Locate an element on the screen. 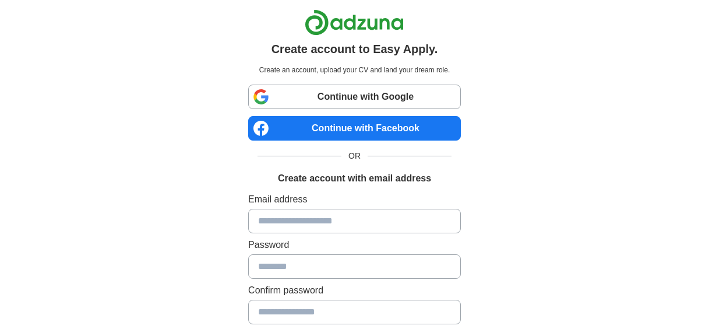 This screenshot has width=709, height=329. h1: Create account to Easy Apply. is located at coordinates (355, 49).